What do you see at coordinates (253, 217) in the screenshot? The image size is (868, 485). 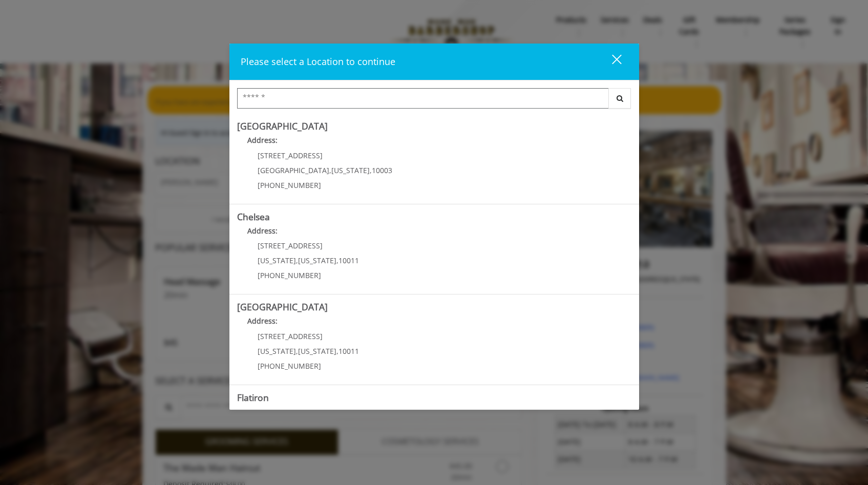 I see `b: Chelsea` at bounding box center [253, 217].